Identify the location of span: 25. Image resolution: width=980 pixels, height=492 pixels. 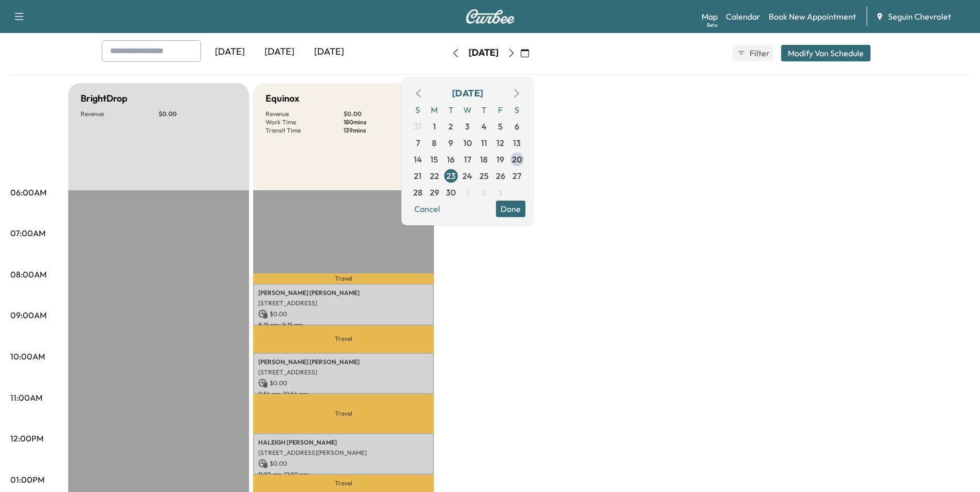
(484, 176).